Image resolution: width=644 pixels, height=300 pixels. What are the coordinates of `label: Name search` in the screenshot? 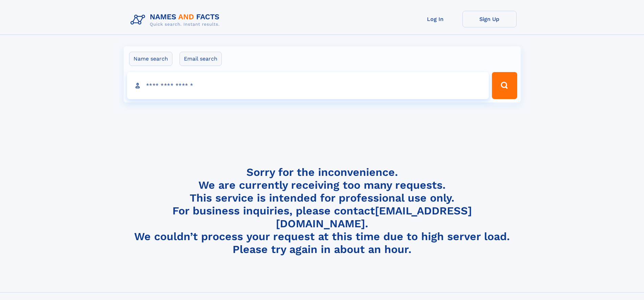 It's located at (150, 59).